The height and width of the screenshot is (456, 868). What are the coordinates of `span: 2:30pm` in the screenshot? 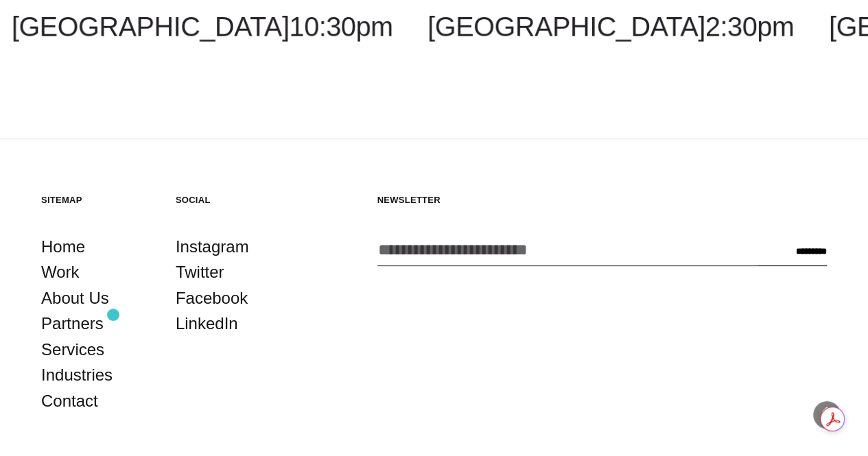 It's located at (748, 27).